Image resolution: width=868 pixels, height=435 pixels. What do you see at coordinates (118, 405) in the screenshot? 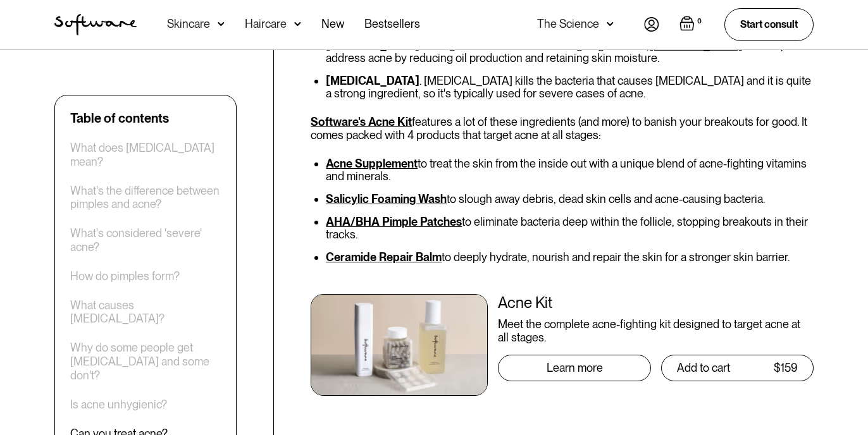
I see `div: Is acne unhygienic?` at bounding box center [118, 405].